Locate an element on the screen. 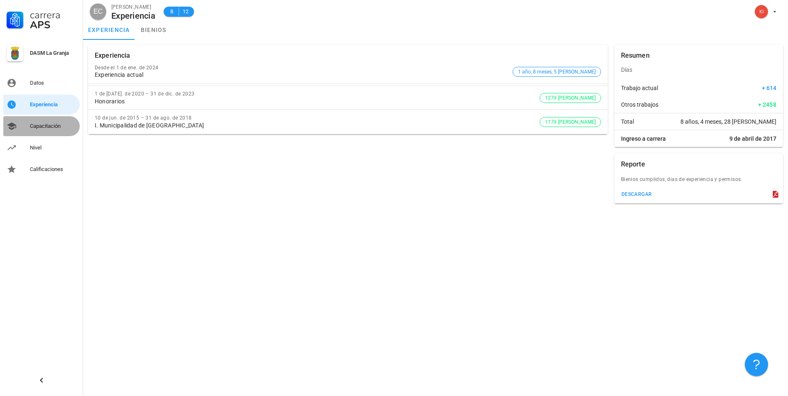 This screenshot has height=396, width=788. span: + 2458 is located at coordinates (767, 105).